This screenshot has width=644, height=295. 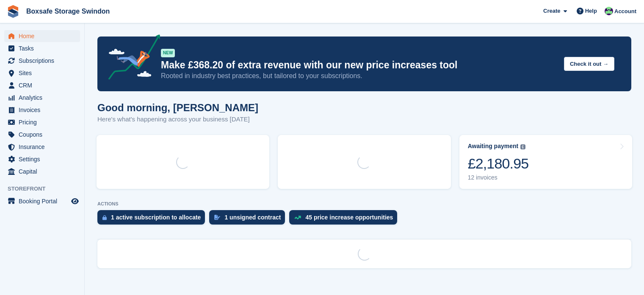 What do you see at coordinates (44, 147) in the screenshot?
I see `span: Insurance` at bounding box center [44, 147].